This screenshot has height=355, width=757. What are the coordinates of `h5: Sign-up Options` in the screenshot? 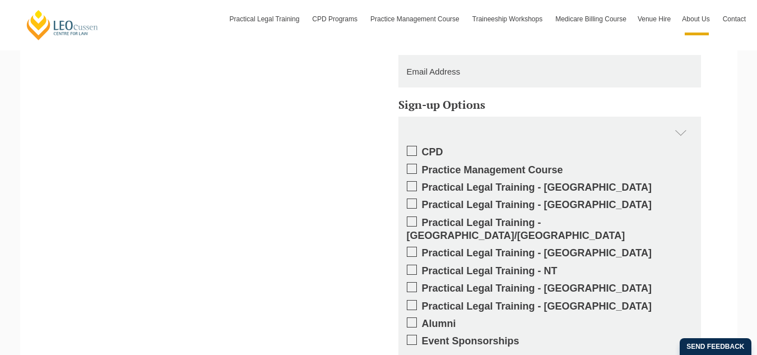 It's located at (550, 105).